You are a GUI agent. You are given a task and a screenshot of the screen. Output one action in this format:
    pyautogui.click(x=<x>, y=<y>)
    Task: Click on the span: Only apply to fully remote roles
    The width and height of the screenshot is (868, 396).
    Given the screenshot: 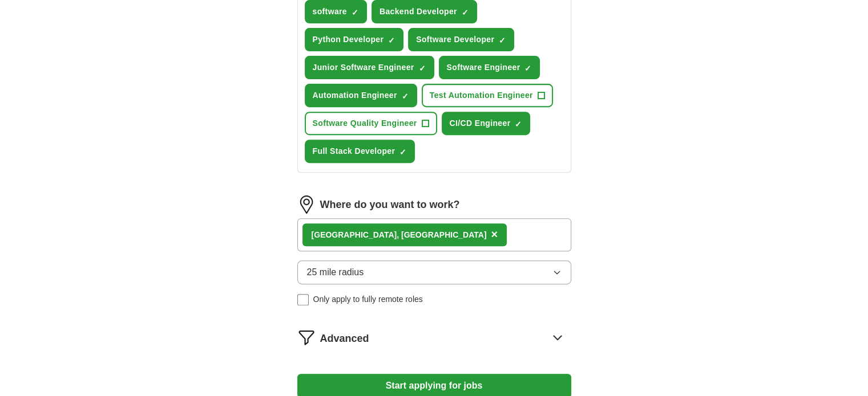 What is the action you would take?
    pyautogui.click(x=368, y=300)
    